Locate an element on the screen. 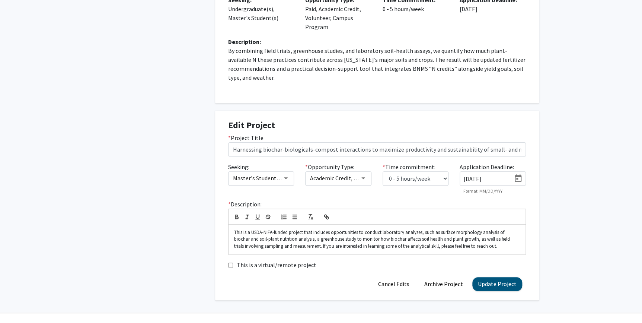  span: Master's Student(s) is located at coordinates (258, 178).